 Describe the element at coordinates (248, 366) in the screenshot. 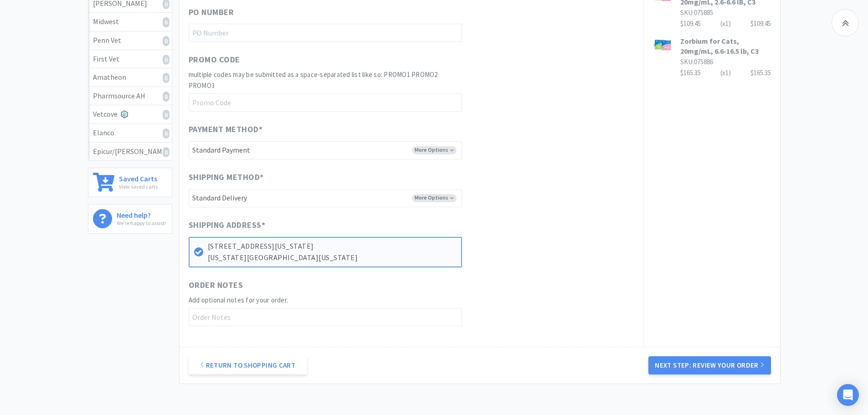

I see `a: Return to Shopping Cart` at that location.